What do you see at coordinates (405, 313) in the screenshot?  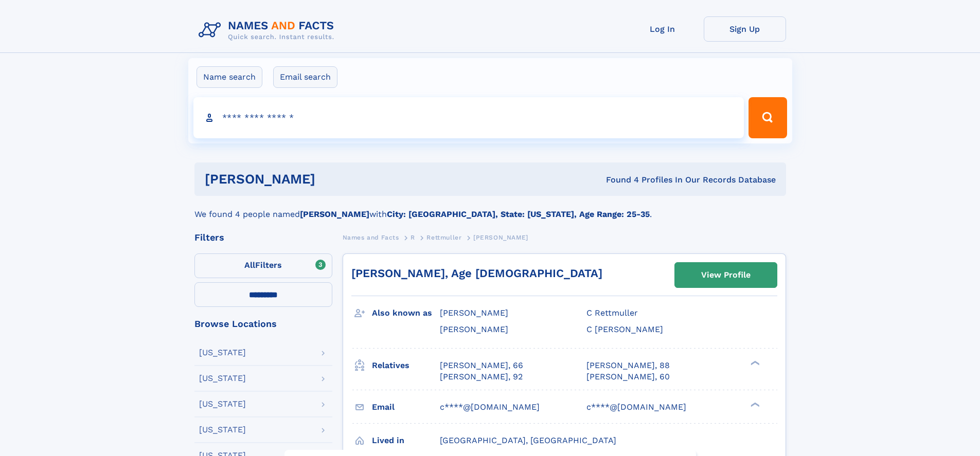 I see `h3: Also known as` at bounding box center [405, 313].